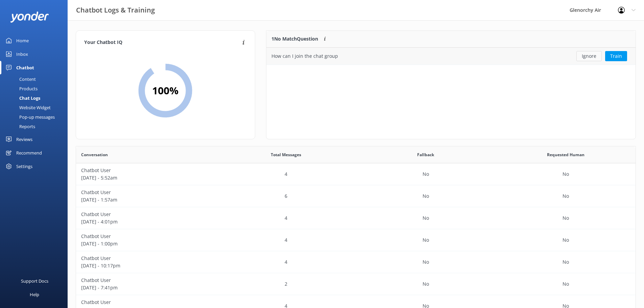 The image size is (644, 308). What do you see at coordinates (29, 117) in the screenshot?
I see `div: Pop-up messages` at bounding box center [29, 117].